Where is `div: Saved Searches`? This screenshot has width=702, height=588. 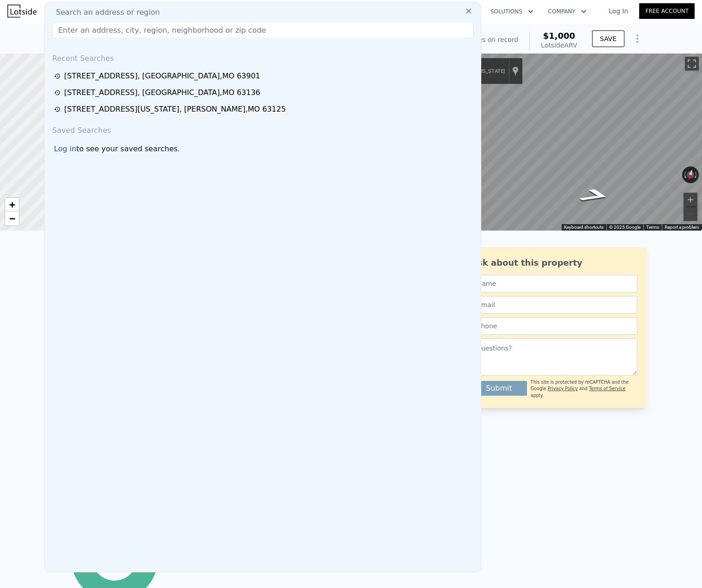 div: Saved Searches is located at coordinates (263, 129).